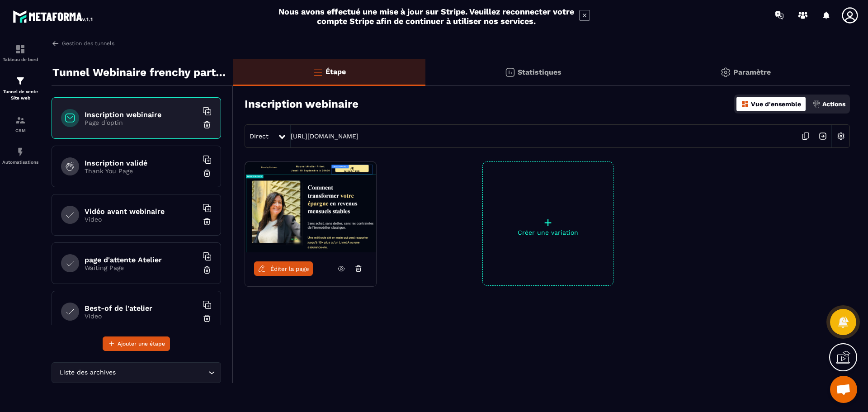 The height and width of the screenshot is (412, 868). Describe the element at coordinates (311, 207) in the screenshot. I see `img: image` at that location.